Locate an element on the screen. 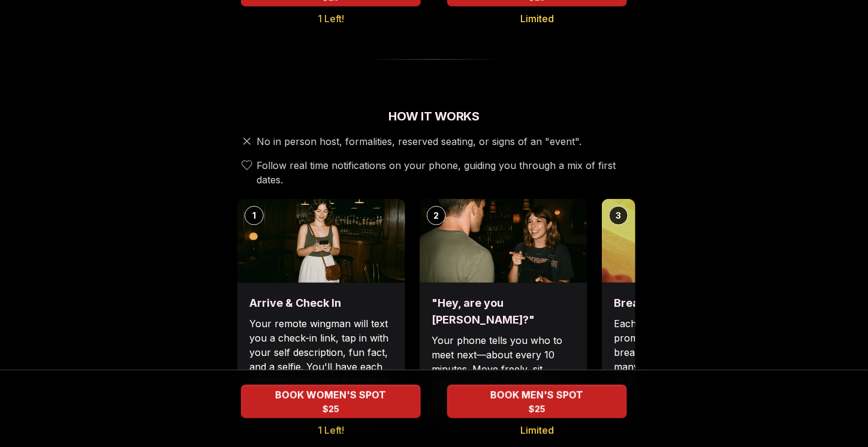  button: BOOK WOMEN'S SPOT - 1 Left! is located at coordinates (331, 402).